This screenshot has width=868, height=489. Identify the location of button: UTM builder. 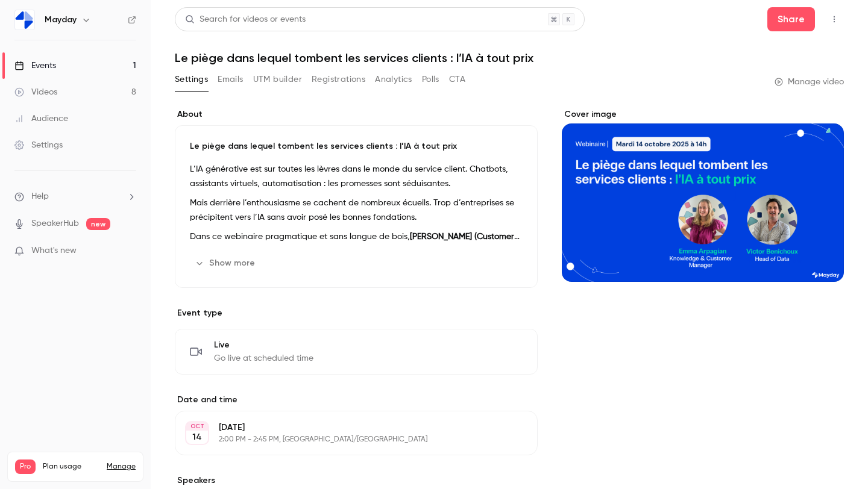
(277, 80).